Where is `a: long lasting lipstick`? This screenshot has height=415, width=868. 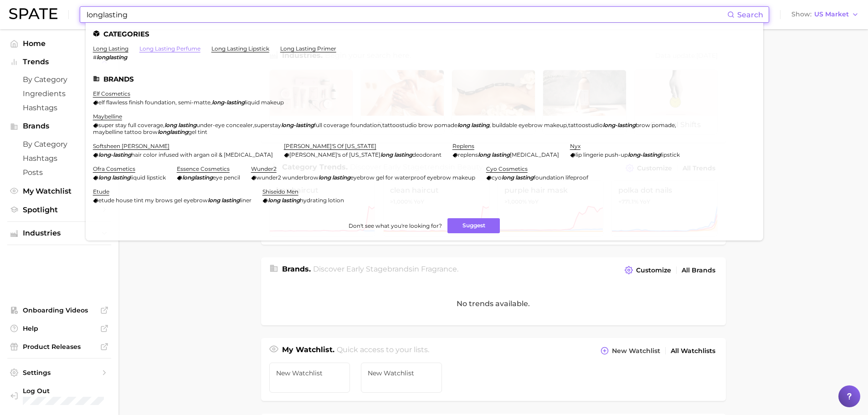 a: long lasting lipstick is located at coordinates (240, 48).